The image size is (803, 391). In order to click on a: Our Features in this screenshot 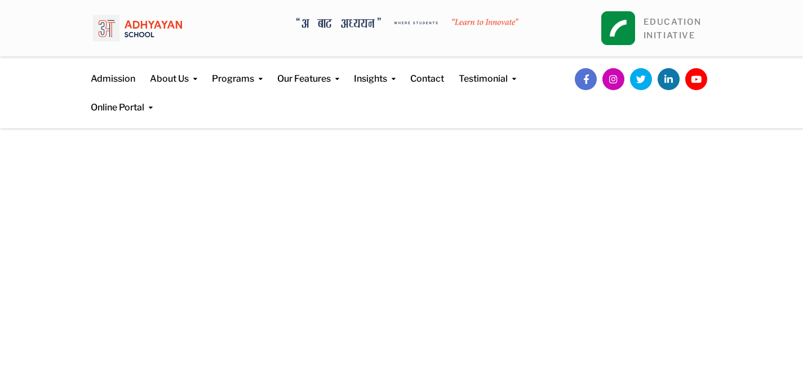, I will do `click(308, 71)`.